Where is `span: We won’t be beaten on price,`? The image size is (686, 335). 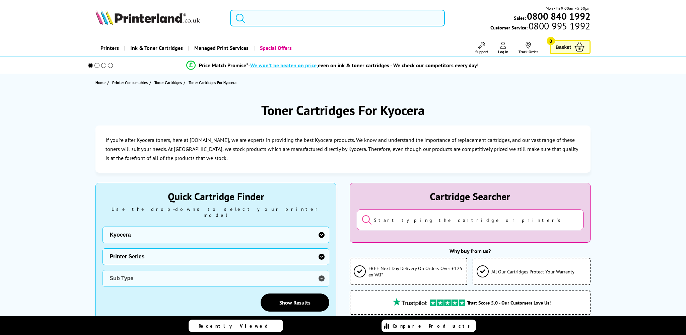 span: We won’t be beaten on price, is located at coordinates (284, 65).